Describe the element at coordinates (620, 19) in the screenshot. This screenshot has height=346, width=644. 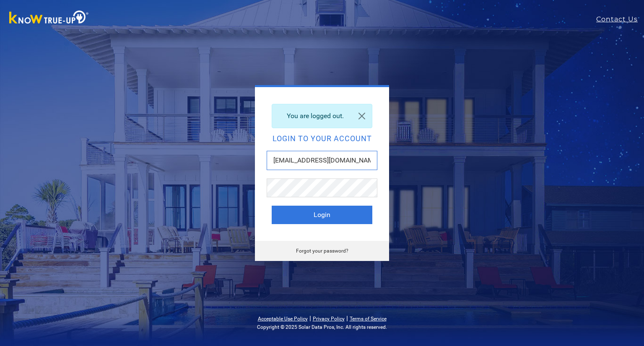
I see `a: Contact Us` at that location.